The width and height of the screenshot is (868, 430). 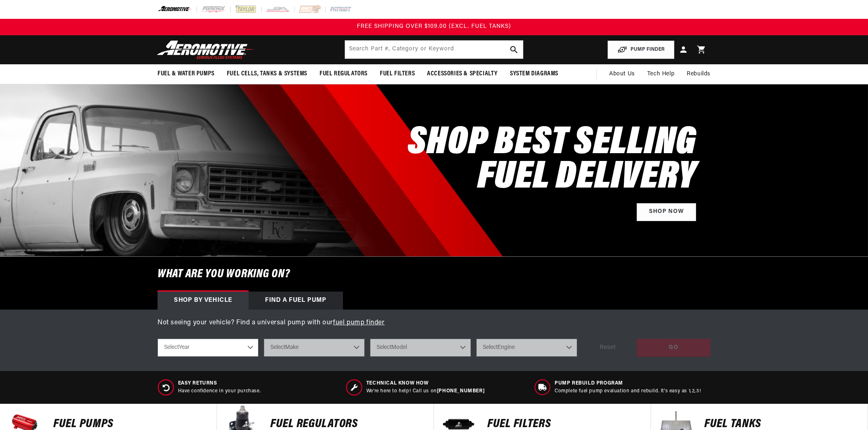 What do you see at coordinates (208, 348) in the screenshot?
I see `select: Year` at bounding box center [208, 348].